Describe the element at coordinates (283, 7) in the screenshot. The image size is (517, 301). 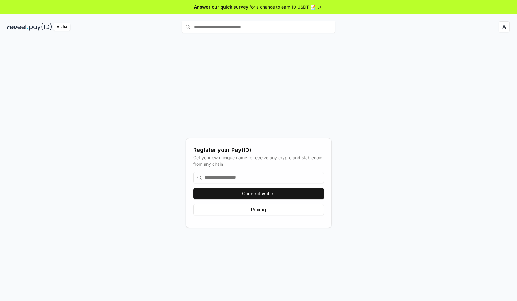
I see `span: for a chance to earn 10 USDT 📝` at that location.